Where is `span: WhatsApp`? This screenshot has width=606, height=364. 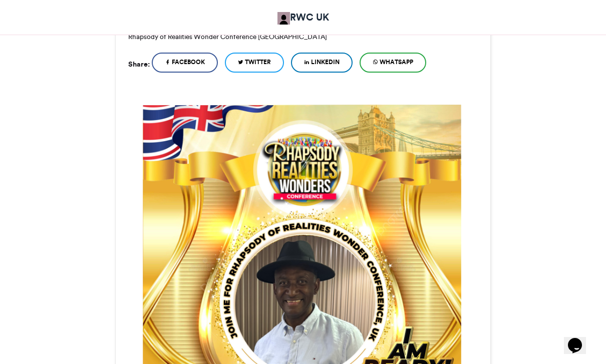
span: WhatsApp is located at coordinates (396, 62).